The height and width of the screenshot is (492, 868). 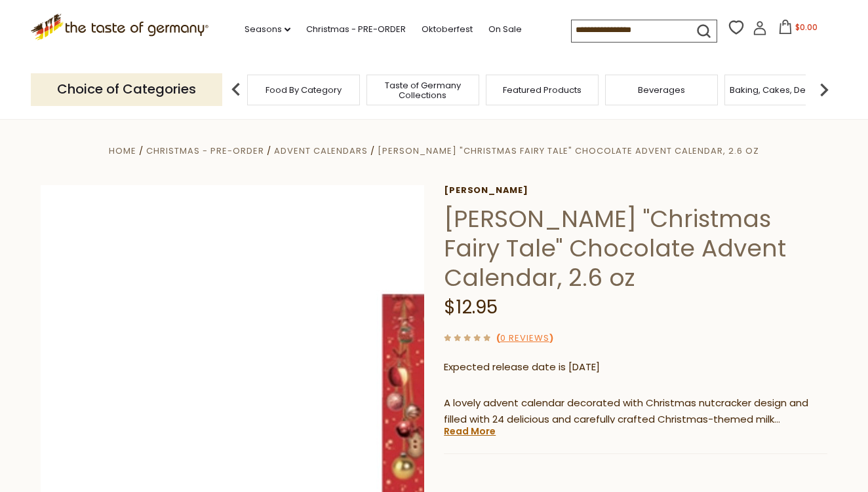 What do you see at coordinates (123, 151) in the screenshot?
I see `span: Home` at bounding box center [123, 151].